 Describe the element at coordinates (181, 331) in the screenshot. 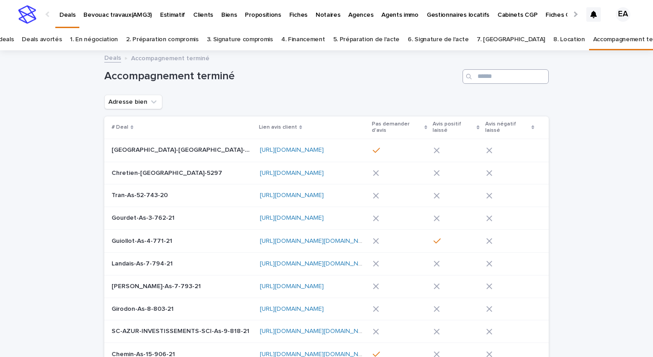

I see `p: SC-AZUR-INVESTISSEMENTS-SCI-As-9-818-21` at that location.